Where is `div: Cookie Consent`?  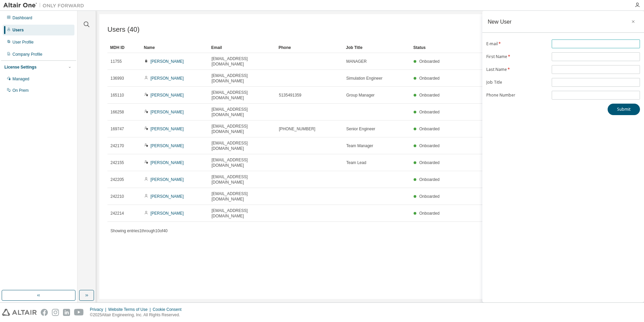 div: Cookie Consent is located at coordinates (169, 310).